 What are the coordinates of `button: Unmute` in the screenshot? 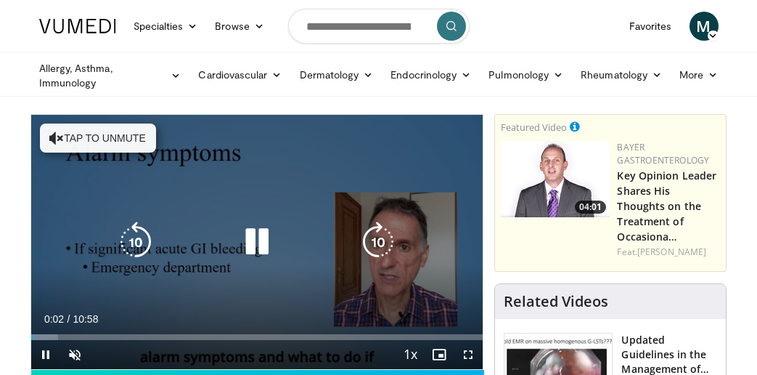 It's located at (75, 354).